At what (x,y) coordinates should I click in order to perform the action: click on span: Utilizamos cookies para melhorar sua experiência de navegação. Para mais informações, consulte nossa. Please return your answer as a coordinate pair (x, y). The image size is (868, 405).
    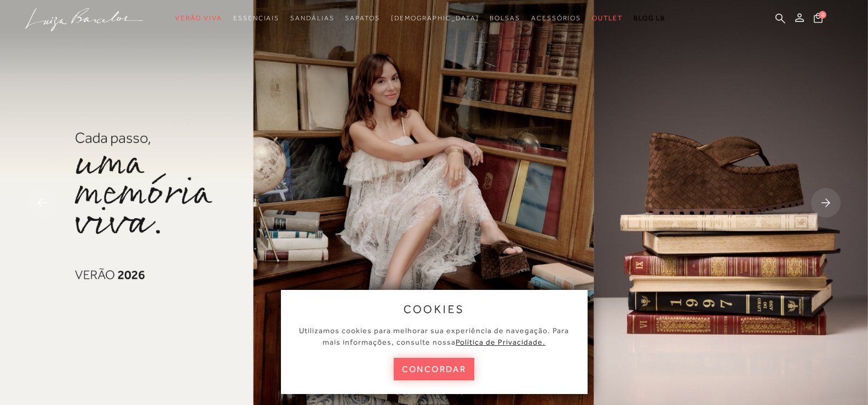
    Looking at the image, I should click on (434, 336).